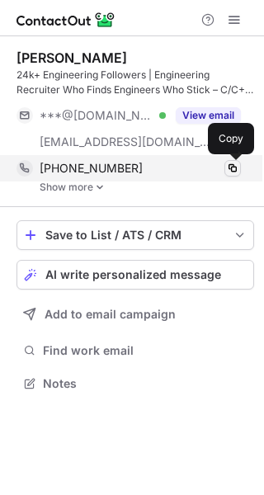 This screenshot has width=264, height=495. What do you see at coordinates (135, 82) in the screenshot?
I see `div: 24k+ Engineering Followers | Engineering Recruiter Who Finds Engineers Who Stick – C/C++, Embedde...` at bounding box center [135, 82].